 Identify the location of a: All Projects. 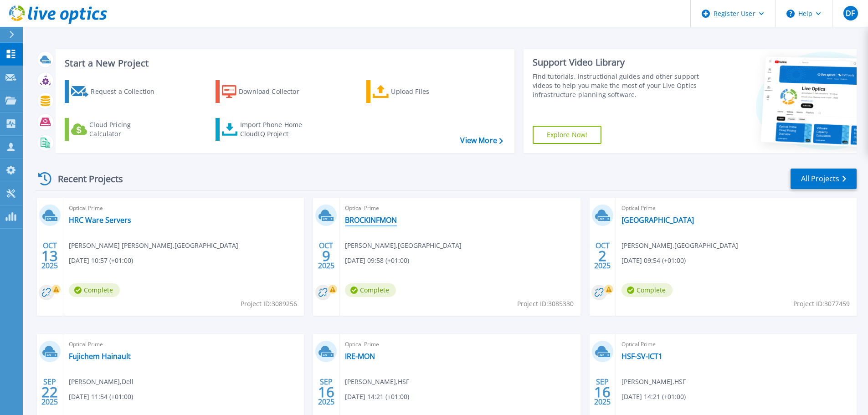
(824, 178).